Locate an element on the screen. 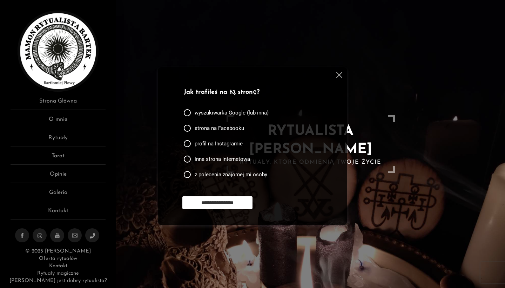 The image size is (505, 288). a: Oferta rytuałów is located at coordinates (58, 258).